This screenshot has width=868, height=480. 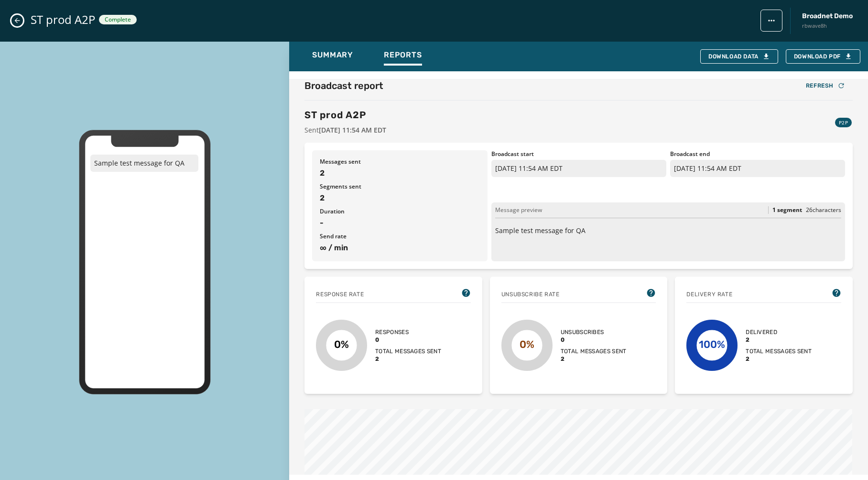 What do you see at coordinates (531, 295) in the screenshot?
I see `span: Unsubscribe Rate` at bounding box center [531, 295].